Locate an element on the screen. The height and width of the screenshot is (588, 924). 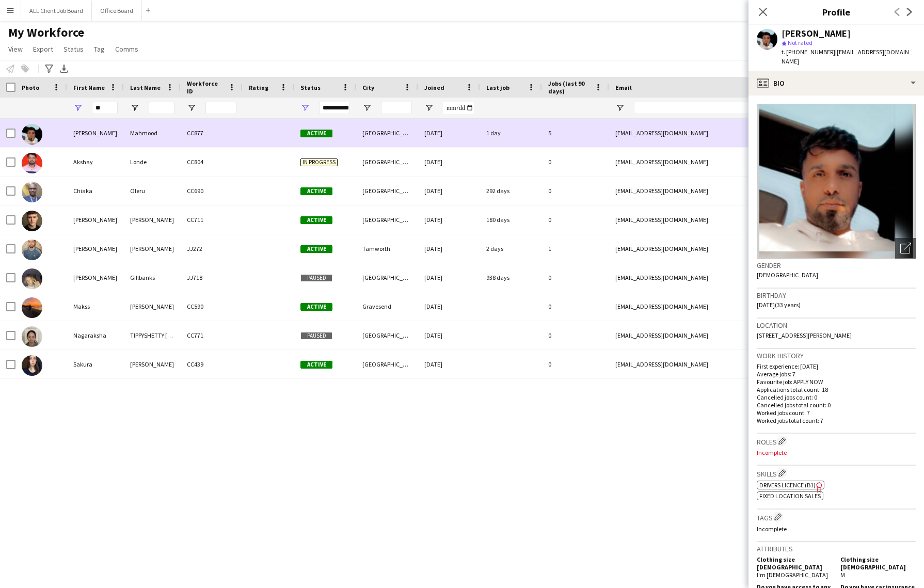
div: 292 days is located at coordinates (510, 191).